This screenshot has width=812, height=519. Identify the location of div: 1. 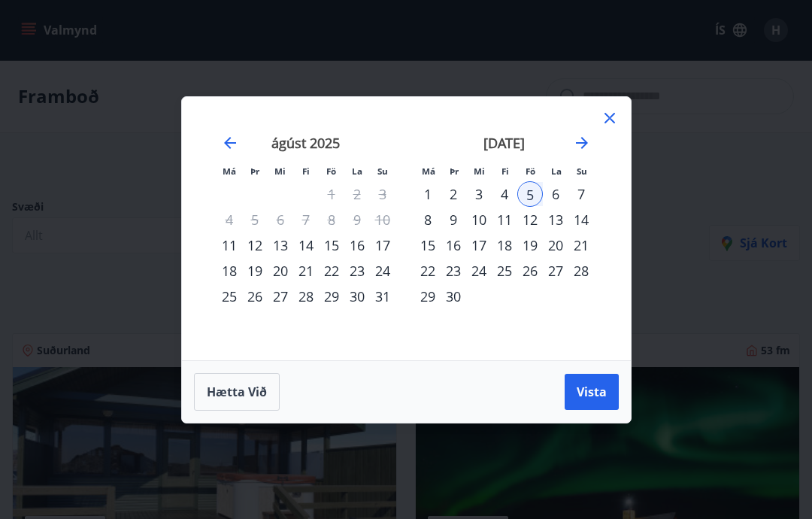
(428, 194).